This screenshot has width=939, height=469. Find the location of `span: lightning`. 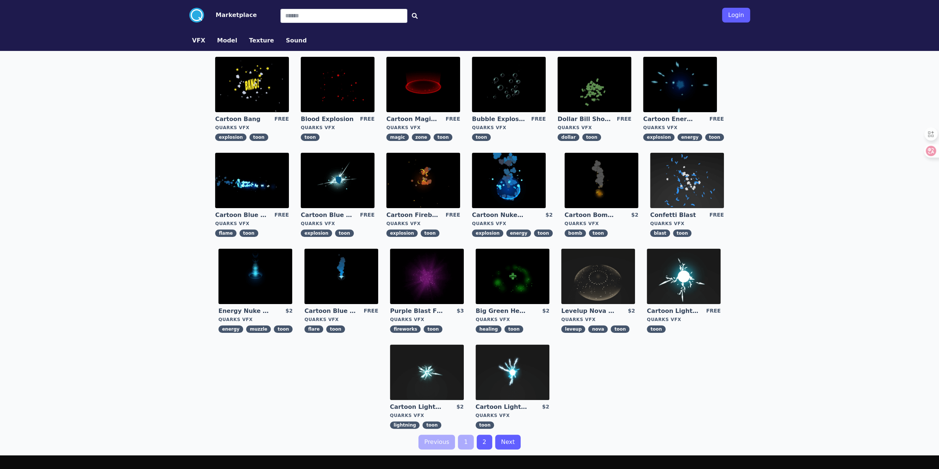

span: lightning is located at coordinates (405, 425).